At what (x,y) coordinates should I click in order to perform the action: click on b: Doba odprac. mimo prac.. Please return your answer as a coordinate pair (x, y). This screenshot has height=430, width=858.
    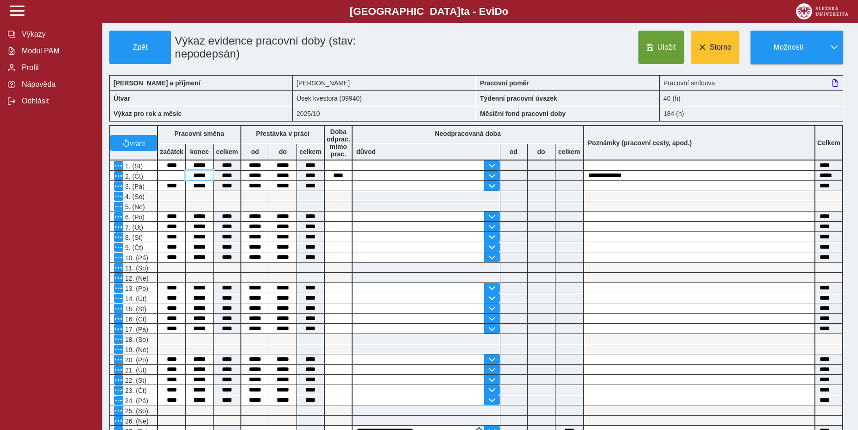
    Looking at the image, I should click on (338, 143).